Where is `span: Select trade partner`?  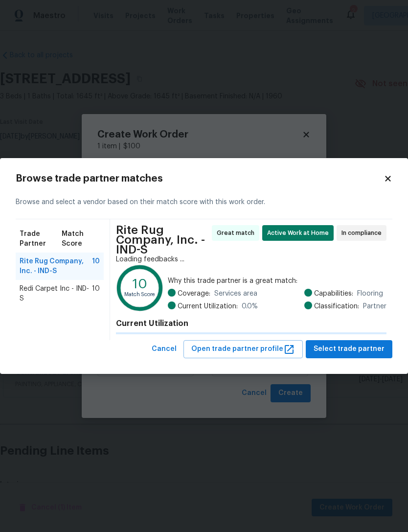
span: Select trade partner is located at coordinates (349, 349).